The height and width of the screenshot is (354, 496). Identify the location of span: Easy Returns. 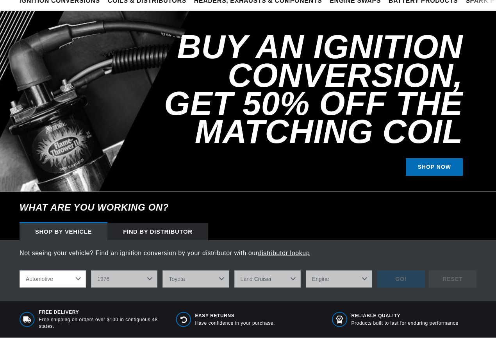
(235, 316).